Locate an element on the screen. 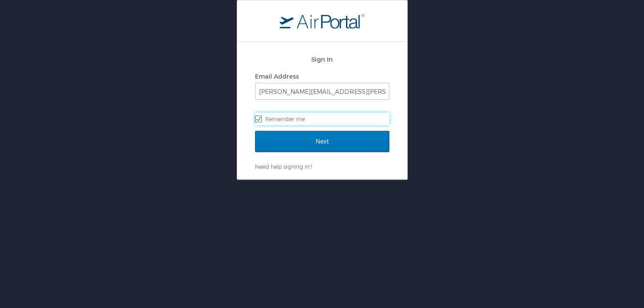 The image size is (644, 308). h2: Sign In is located at coordinates (322, 59).